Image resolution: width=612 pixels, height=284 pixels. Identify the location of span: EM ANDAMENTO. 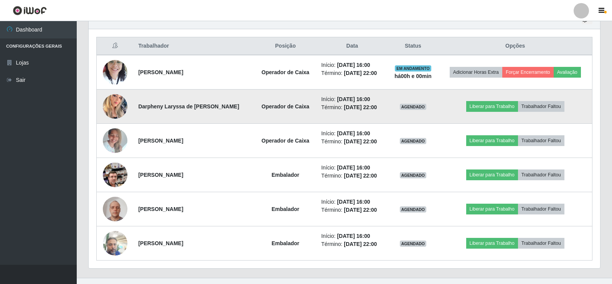
(413, 68).